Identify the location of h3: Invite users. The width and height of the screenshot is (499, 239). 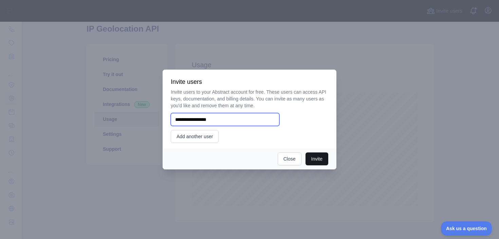
(250, 82).